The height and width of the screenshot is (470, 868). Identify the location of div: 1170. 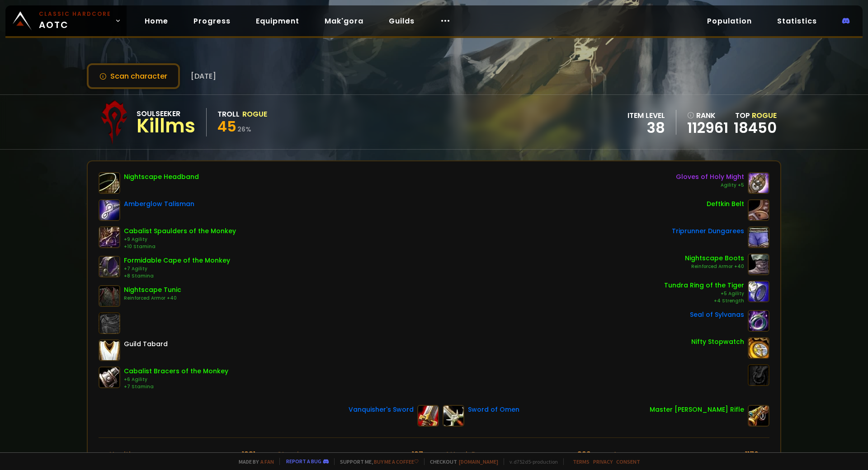
(752, 454).